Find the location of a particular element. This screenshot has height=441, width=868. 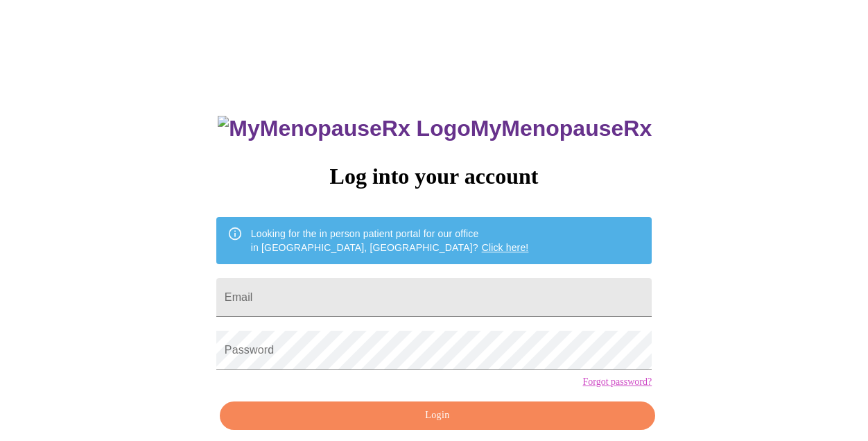

a: Forgot password? is located at coordinates (617, 382).